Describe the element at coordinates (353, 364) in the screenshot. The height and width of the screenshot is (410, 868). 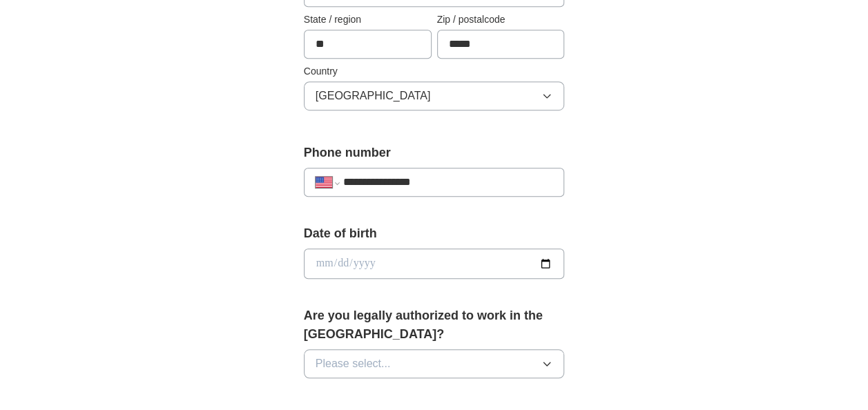
I see `span: Please select...` at that location.